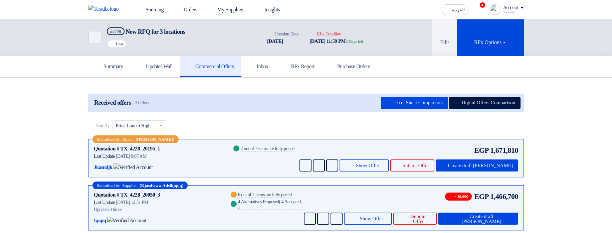  What do you see at coordinates (265, 195) in the screenshot?
I see `div: 6 out of 7 items are fully priced` at bounding box center [265, 195].